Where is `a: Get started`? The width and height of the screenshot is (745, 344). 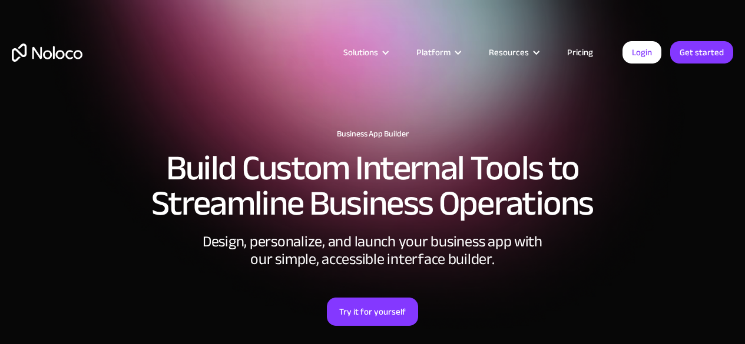
a: Get started is located at coordinates (701, 52).